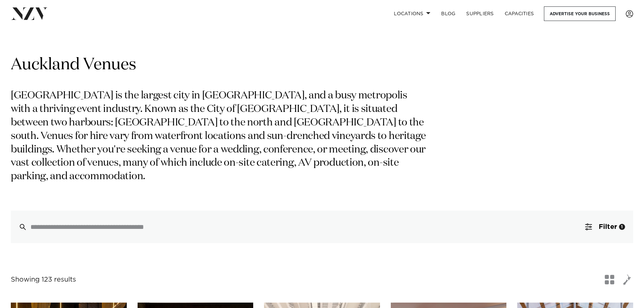 This screenshot has height=308, width=644. What do you see at coordinates (448, 14) in the screenshot?
I see `a: BLOG` at bounding box center [448, 14].